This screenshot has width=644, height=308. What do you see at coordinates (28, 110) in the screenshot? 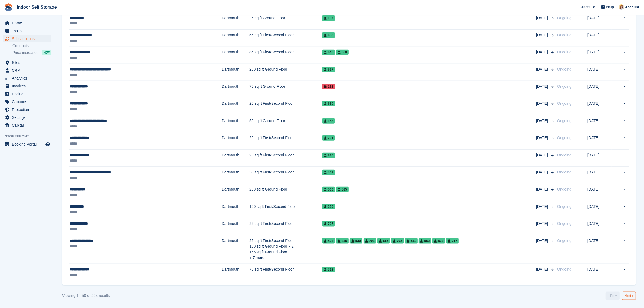
I see `span: Protection` at bounding box center [28, 110].